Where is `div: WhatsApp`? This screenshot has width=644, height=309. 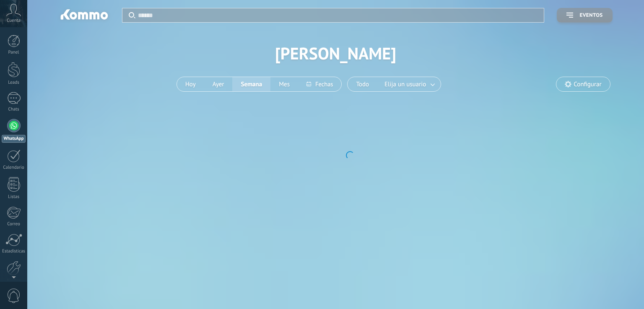 div: WhatsApp is located at coordinates (13, 138).